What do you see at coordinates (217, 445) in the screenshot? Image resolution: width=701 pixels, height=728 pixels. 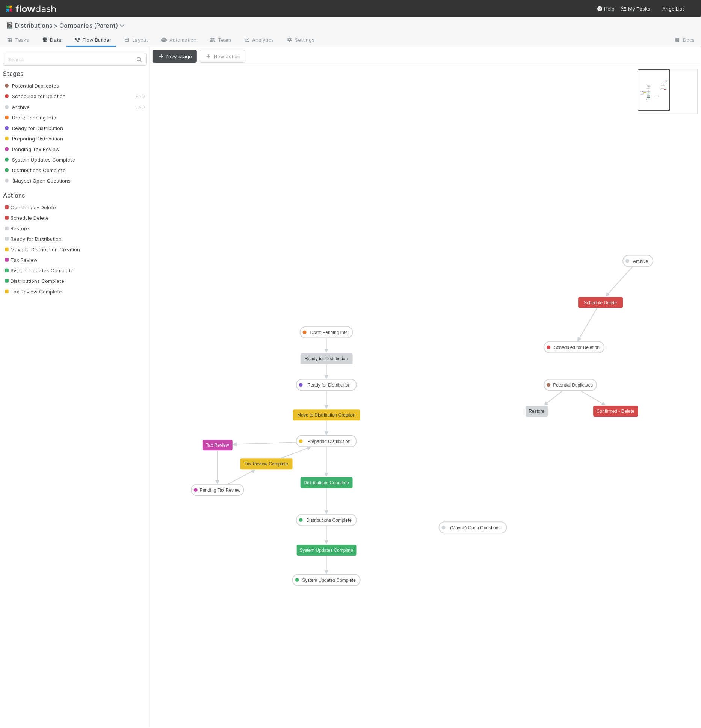 I see `text: Tax Review` at bounding box center [217, 445].